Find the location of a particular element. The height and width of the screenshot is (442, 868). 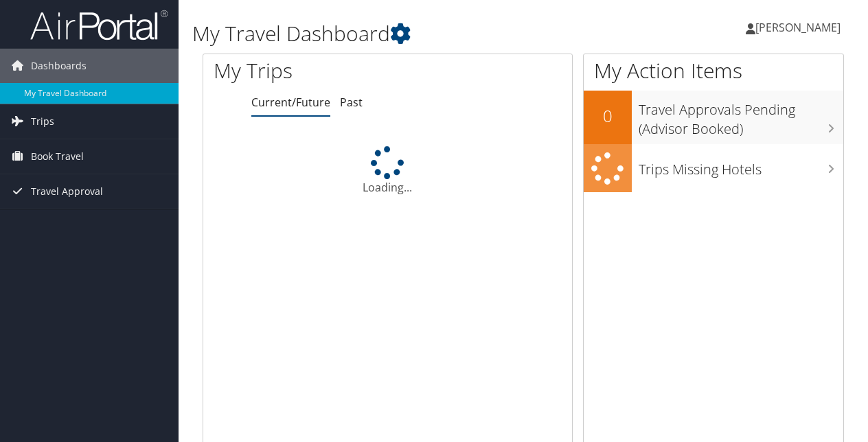

a: Current/Future is located at coordinates (291, 102).